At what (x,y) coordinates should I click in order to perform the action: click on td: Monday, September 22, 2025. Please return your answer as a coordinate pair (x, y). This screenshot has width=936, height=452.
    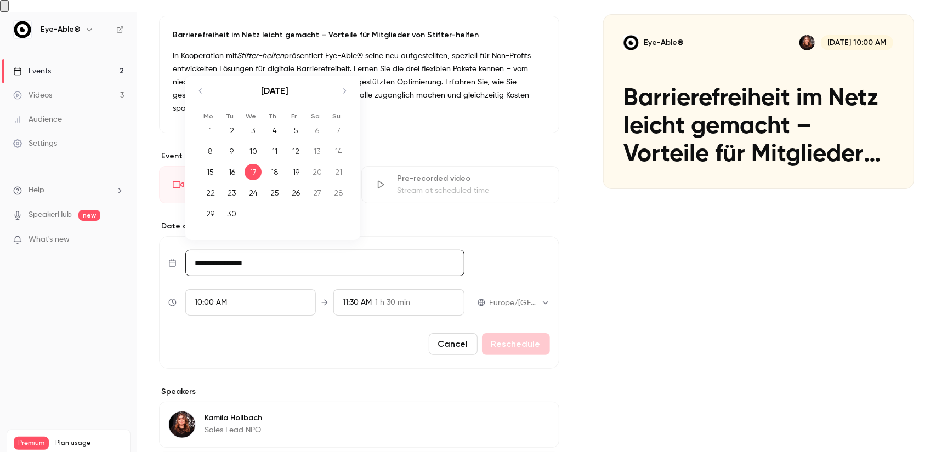
    Looking at the image, I should click on (210, 193).